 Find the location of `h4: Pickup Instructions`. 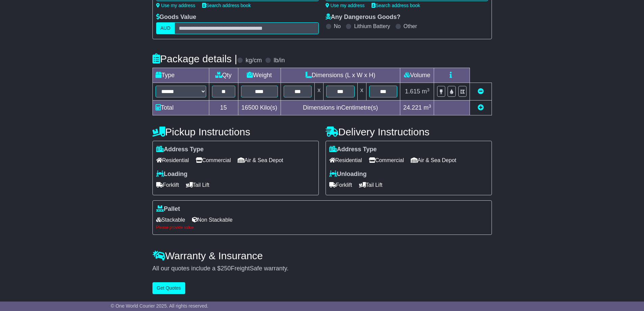

h4: Pickup Instructions is located at coordinates (235, 132).